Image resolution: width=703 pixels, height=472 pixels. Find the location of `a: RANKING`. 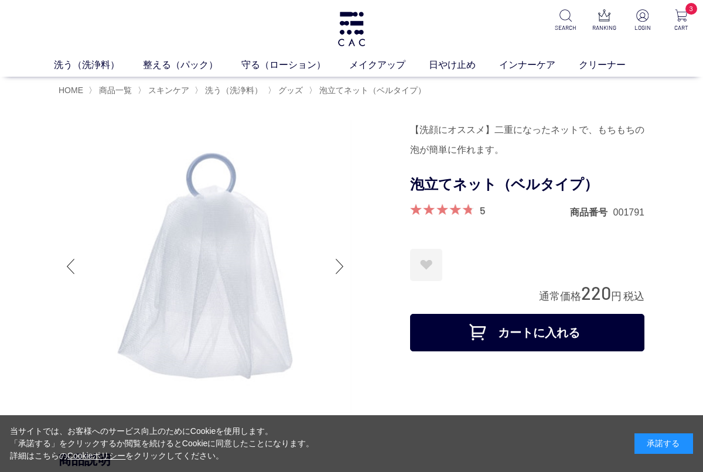

a: RANKING is located at coordinates (604, 21).